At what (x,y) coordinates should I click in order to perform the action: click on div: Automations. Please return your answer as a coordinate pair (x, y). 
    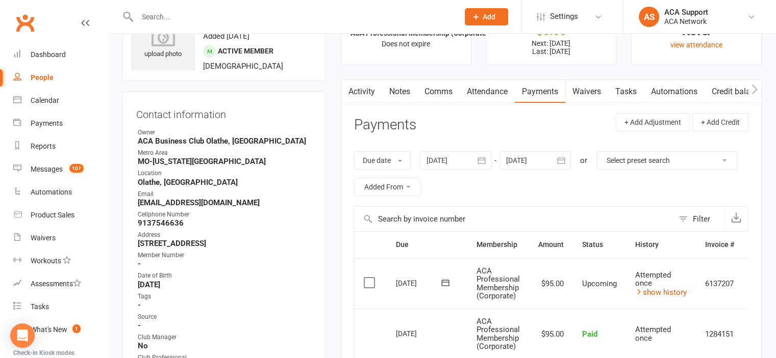
    Looking at the image, I should click on (51, 192).